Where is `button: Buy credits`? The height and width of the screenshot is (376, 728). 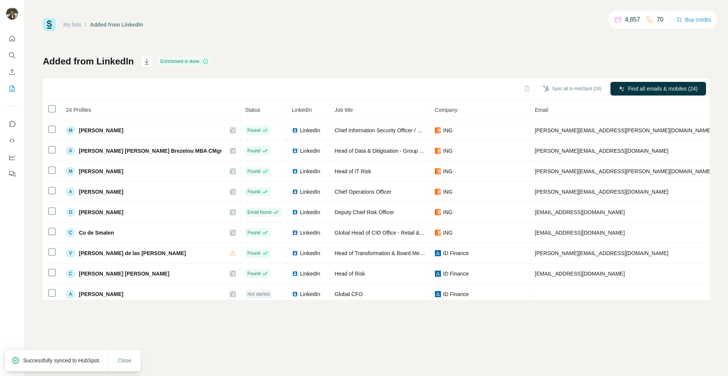
button: Buy credits is located at coordinates (694, 20).